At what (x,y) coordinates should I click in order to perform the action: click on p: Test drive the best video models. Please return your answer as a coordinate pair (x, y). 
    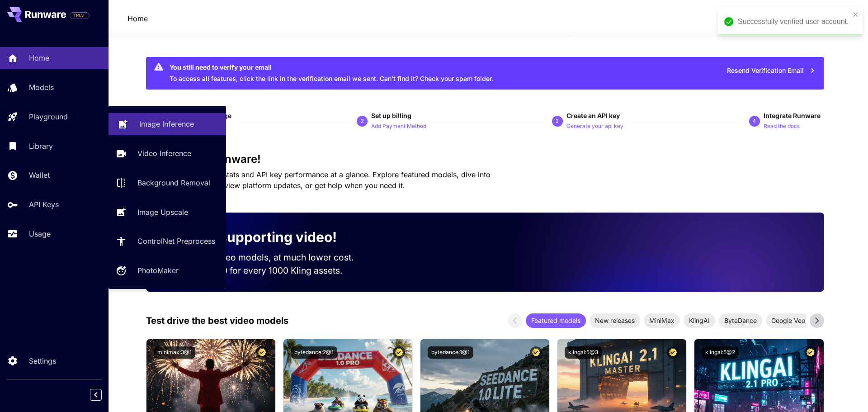
    Looking at the image, I should click on (217, 320).